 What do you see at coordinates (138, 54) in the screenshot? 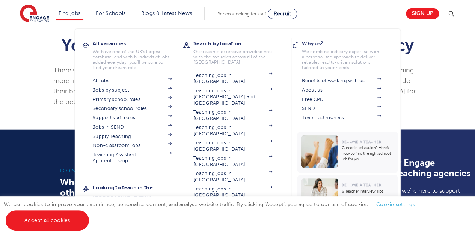
I see `a: All vacanciesWe have one of the UK's largest database. and with hundreds of jobs added everyday. ...` at bounding box center [138, 54].